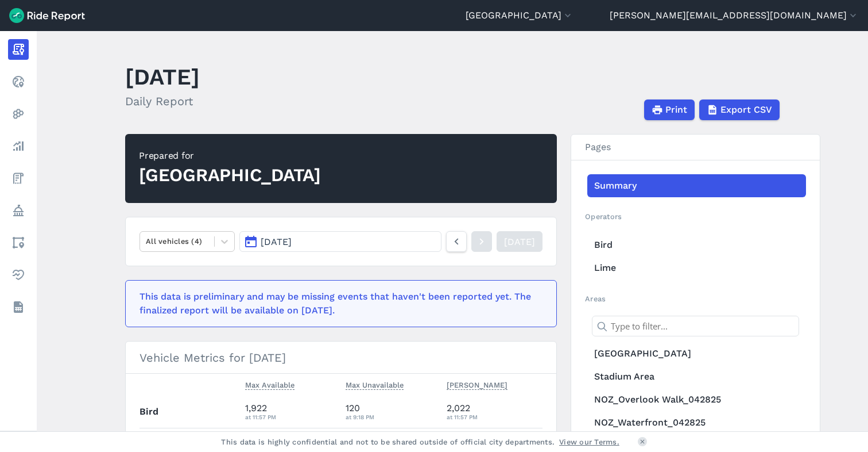 The width and height of the screenshot is (868, 452). Describe the element at coordinates (375, 385) in the screenshot. I see `button: Max Unavailable` at that location.